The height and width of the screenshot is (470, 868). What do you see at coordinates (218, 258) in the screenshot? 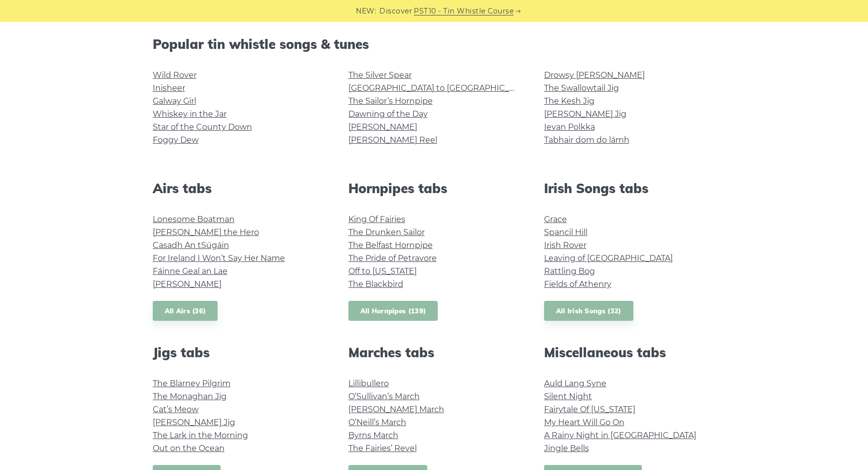
I see `a: For Ireland I Won’t Say Her Name` at bounding box center [218, 258].